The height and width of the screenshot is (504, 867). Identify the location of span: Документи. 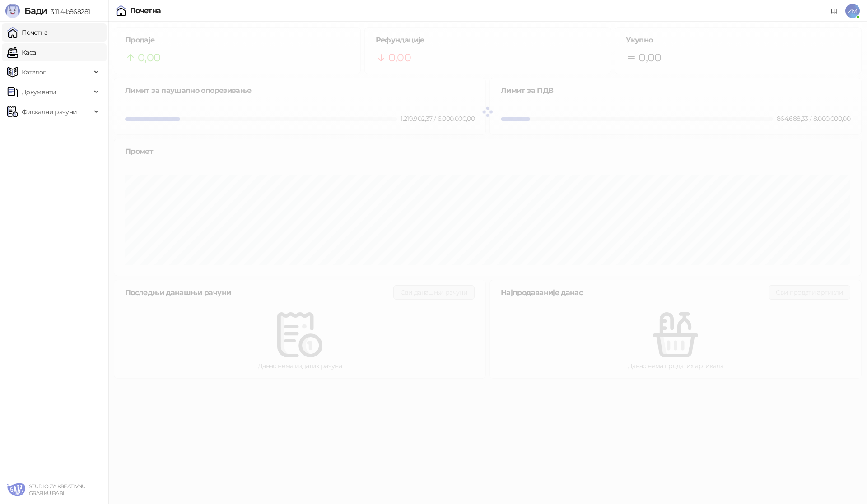
(39, 92).